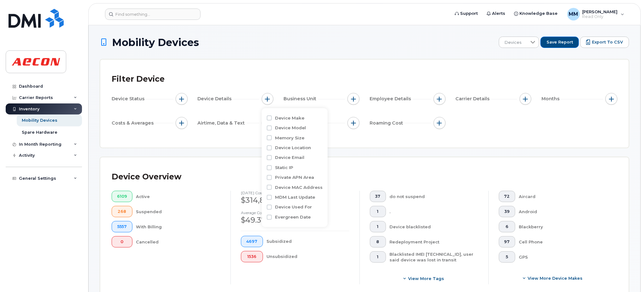 The width and height of the screenshot is (644, 292). I want to click on button: 72, so click(507, 197).